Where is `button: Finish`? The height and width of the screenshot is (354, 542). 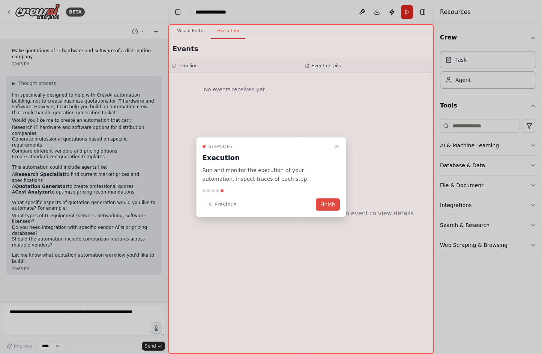
button: Finish is located at coordinates (328, 204).